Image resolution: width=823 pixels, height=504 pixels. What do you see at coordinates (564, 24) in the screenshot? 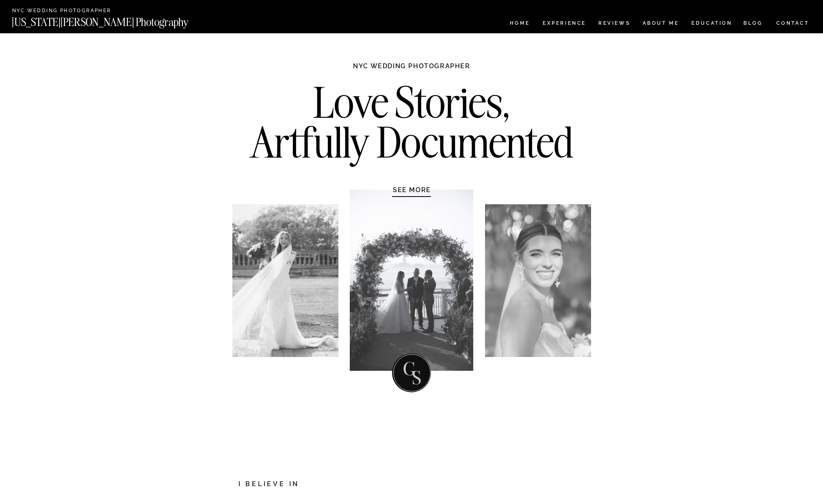
I see `nav: Experience` at bounding box center [564, 24].